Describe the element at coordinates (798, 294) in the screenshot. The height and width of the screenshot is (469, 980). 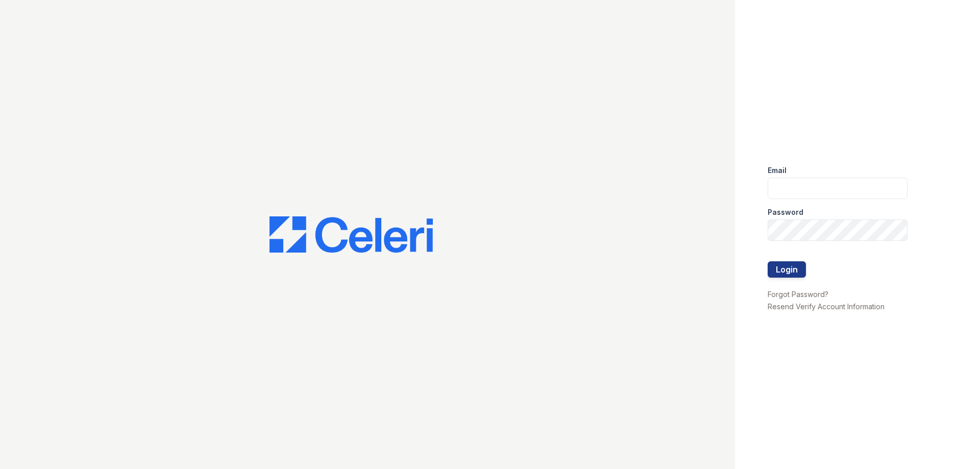
I see `a: Forgot Password?` at that location.